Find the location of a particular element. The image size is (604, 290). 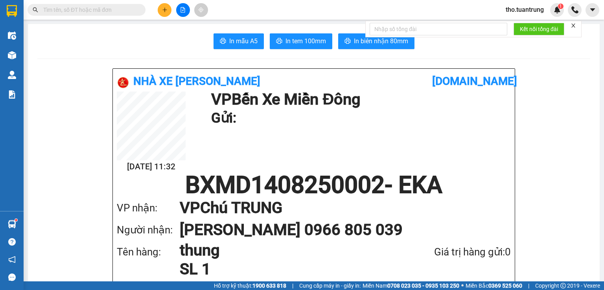

span: tho.tuantrung is located at coordinates (524, 9).